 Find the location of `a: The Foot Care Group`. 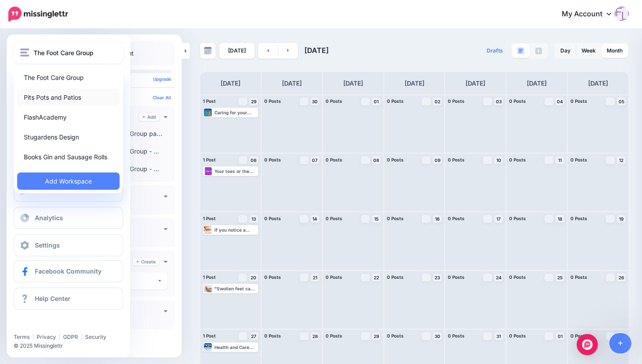

a: The Foot Care Group is located at coordinates (69, 77).